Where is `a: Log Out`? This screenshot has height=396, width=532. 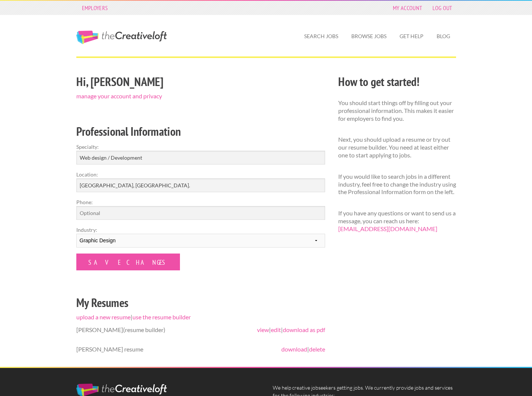 a: Log Out is located at coordinates (442, 8).